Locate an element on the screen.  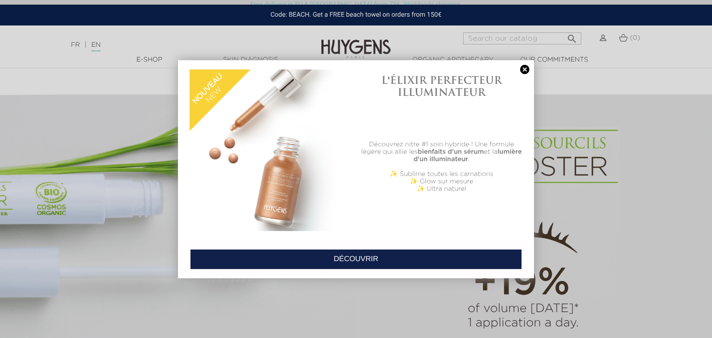
p: Découvrez nitre #1 soin hybride ! Une formule légère qui allie les et la . is located at coordinates (441, 152).